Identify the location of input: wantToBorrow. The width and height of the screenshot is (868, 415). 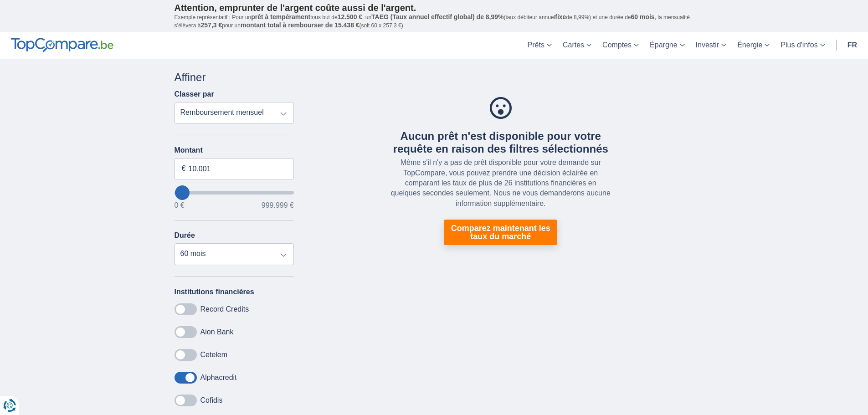
(234, 193).